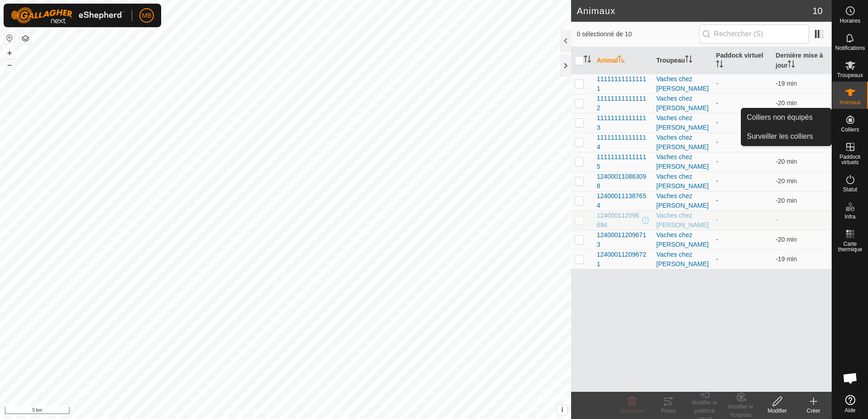  Describe the element at coordinates (786, 117) in the screenshot. I see `li: Colliers non équipés` at that location.